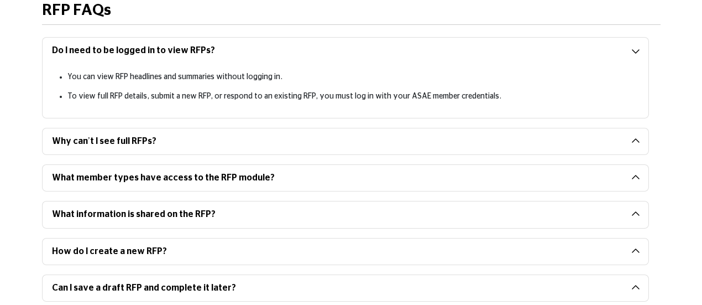 Image resolution: width=702 pixels, height=305 pixels. I want to click on button: What information is shared on the RFP?, so click(337, 214).